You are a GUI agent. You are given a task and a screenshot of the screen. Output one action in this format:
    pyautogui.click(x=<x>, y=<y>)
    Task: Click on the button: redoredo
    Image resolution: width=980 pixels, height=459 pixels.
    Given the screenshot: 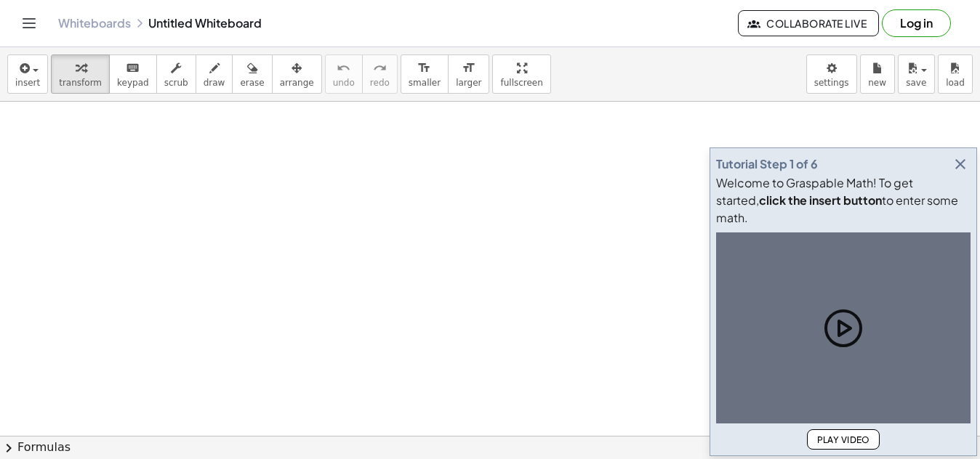 What is the action you would take?
    pyautogui.click(x=379, y=74)
    